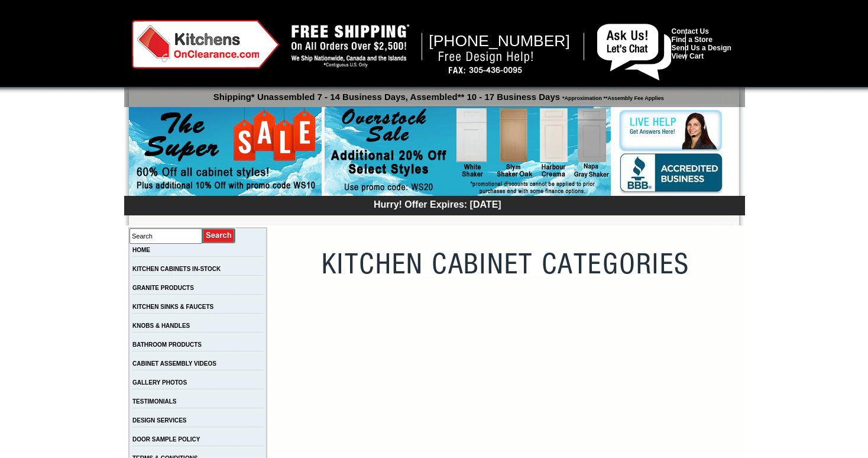 Image resolution: width=868 pixels, height=458 pixels. What do you see at coordinates (159, 382) in the screenshot?
I see `a: GALLERY PHOTOS` at bounding box center [159, 382].